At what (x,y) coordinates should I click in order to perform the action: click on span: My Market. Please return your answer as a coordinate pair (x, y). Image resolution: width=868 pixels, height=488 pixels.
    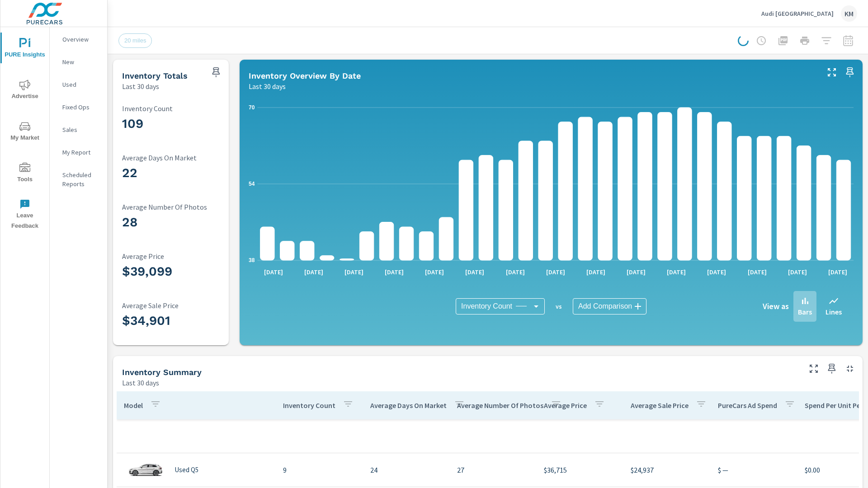
    Looking at the image, I should click on (25, 132).